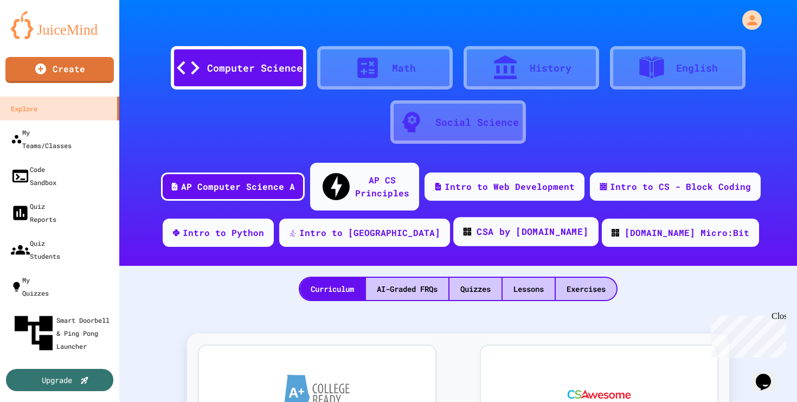  I want to click on div: Computer Science, so click(255, 68).